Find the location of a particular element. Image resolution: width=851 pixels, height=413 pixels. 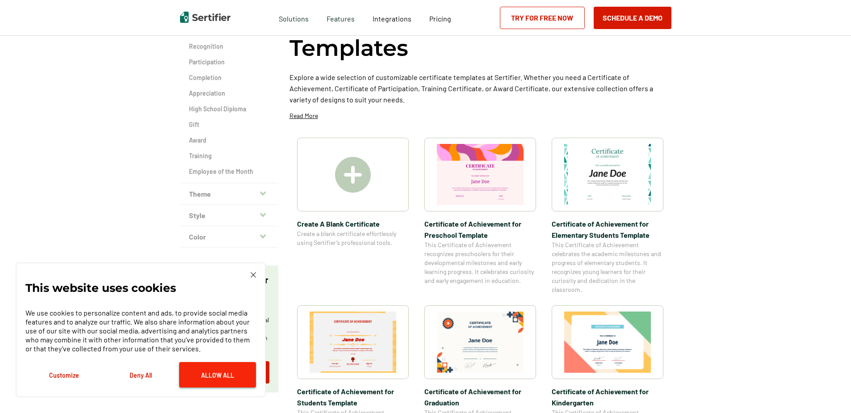

h2: Gift is located at coordinates (229, 125).